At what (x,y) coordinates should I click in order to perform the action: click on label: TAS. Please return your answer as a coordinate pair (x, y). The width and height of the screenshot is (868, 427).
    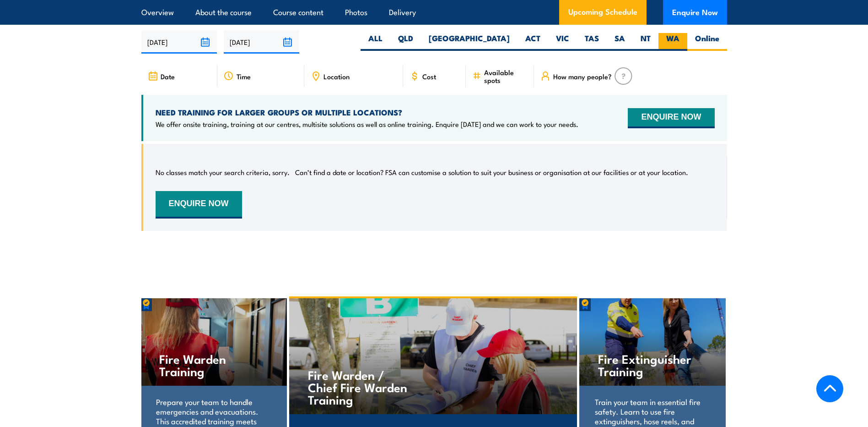
    Looking at the image, I should click on (592, 42).